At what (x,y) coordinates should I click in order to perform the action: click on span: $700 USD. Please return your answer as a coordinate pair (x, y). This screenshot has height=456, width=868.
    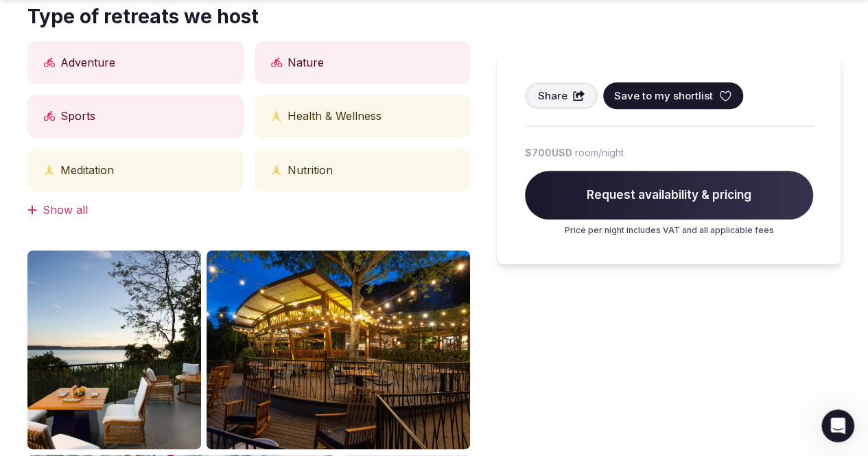
    Looking at the image, I should click on (548, 153).